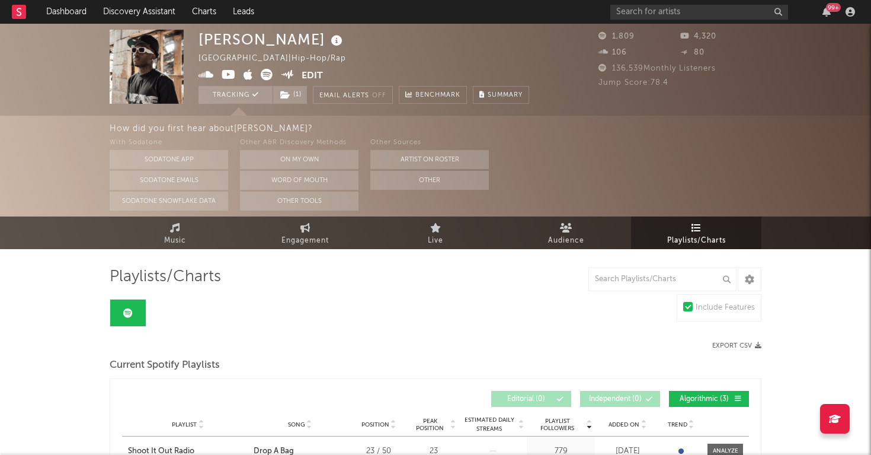  I want to click on span: Playlist, so click(184, 424).